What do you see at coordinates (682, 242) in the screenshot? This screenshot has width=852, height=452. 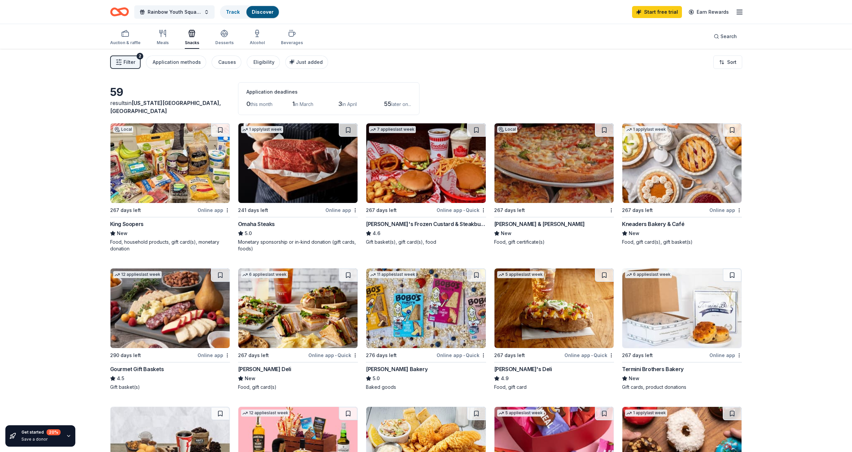 I see `div: Food, gift card(s), gift basket(s)` at bounding box center [682, 242].